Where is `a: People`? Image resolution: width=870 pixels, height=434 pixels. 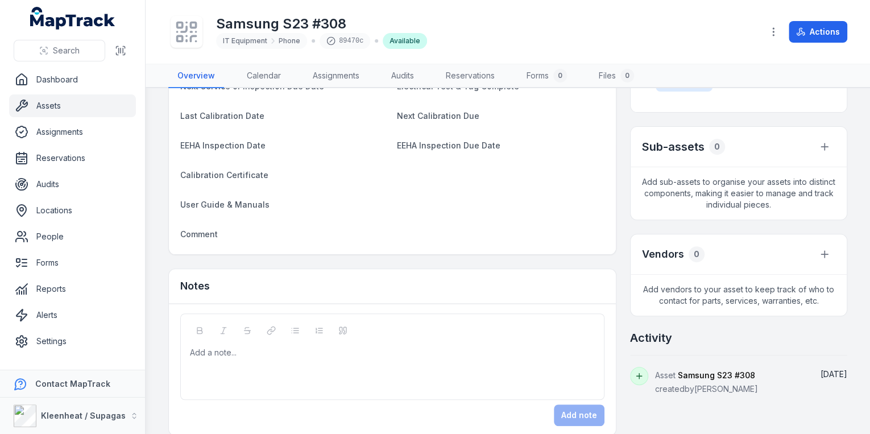
a: People is located at coordinates (72, 237).